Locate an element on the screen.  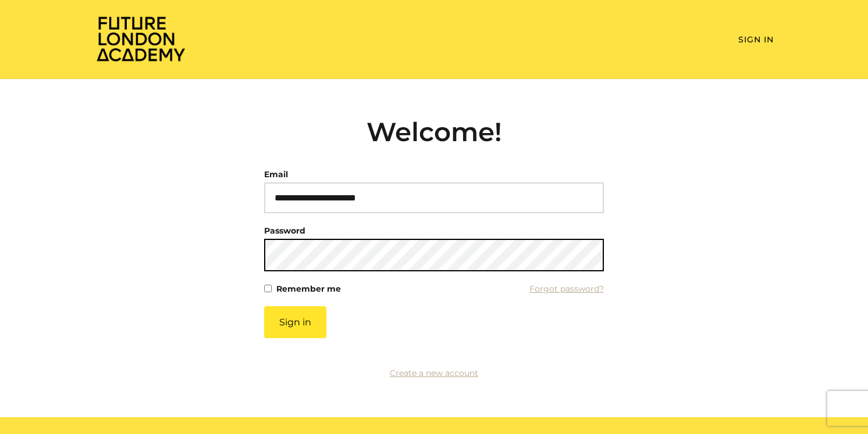
a: Forgot password? is located at coordinates (567, 289).